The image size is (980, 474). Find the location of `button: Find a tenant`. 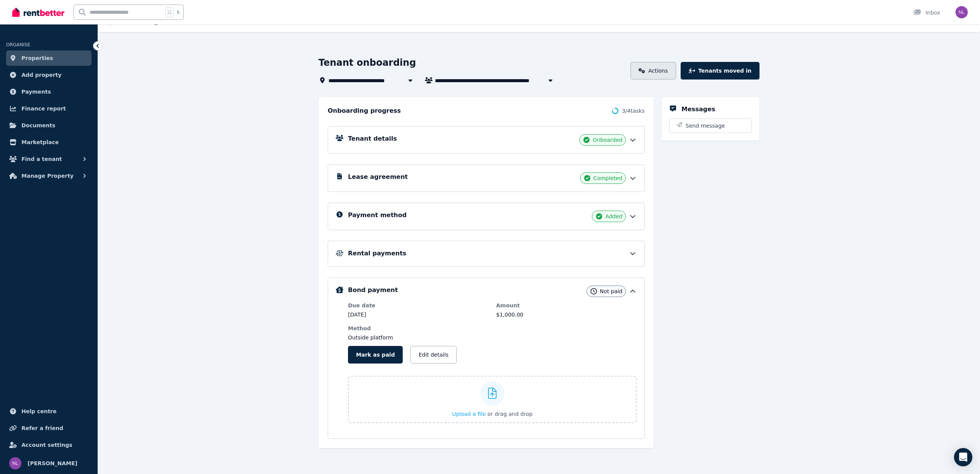

button: Find a tenant is located at coordinates (48, 159).